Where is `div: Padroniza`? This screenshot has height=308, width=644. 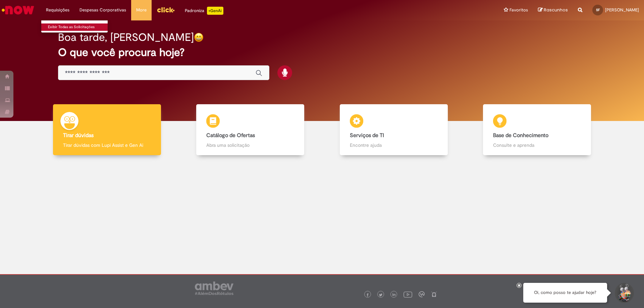
div: Padroniza is located at coordinates (204, 11).